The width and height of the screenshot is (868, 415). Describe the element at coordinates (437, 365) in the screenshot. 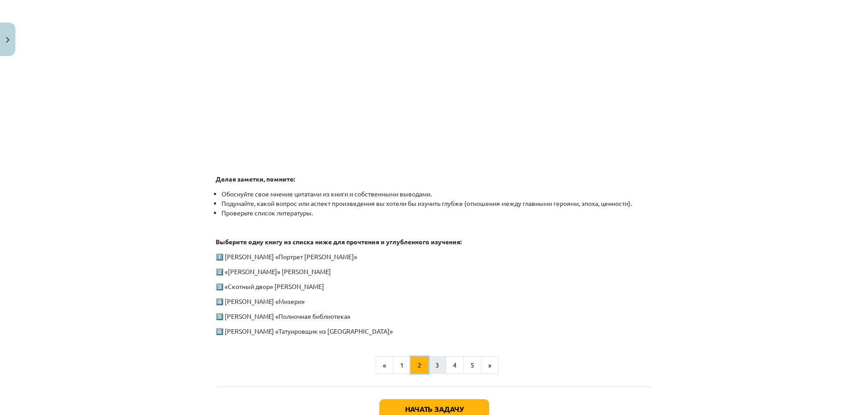

I see `font: 3` at that location.